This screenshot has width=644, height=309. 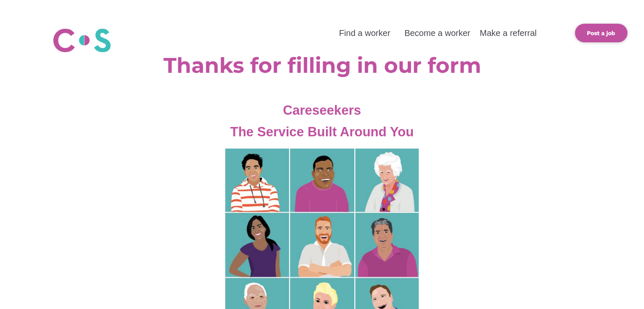 I want to click on a: Find a worker, so click(x=365, y=33).